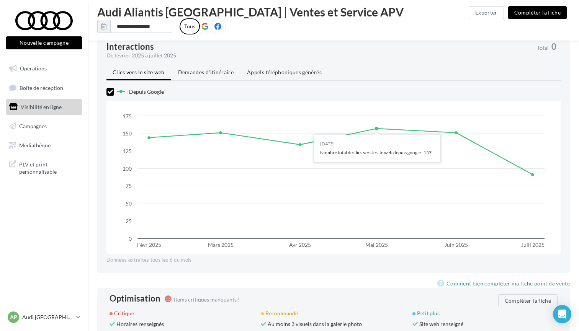 The width and height of the screenshot is (579, 331). I want to click on text: Mai 2025, so click(376, 245).